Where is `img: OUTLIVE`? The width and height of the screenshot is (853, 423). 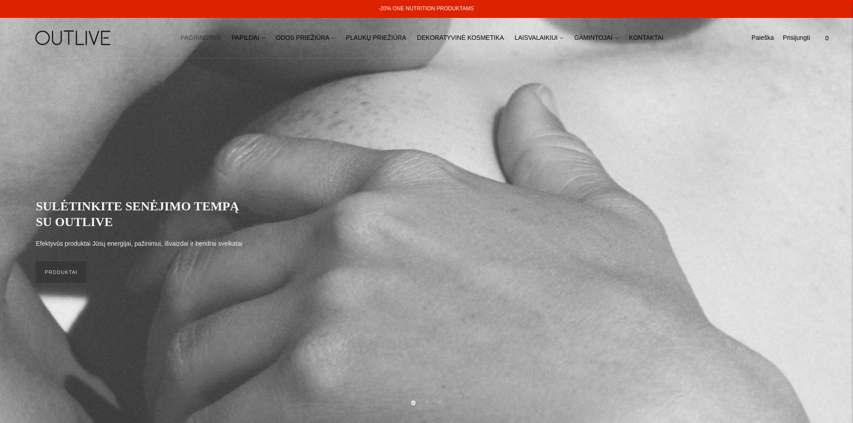
img: OUTLIVE is located at coordinates (74, 38).